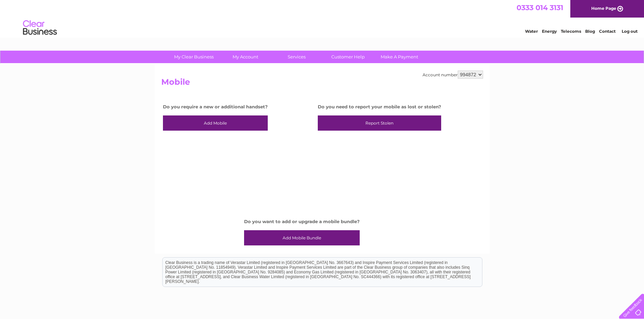 The height and width of the screenshot is (319, 644). Describe the element at coordinates (629, 31) in the screenshot. I see `a: Log out` at that location.